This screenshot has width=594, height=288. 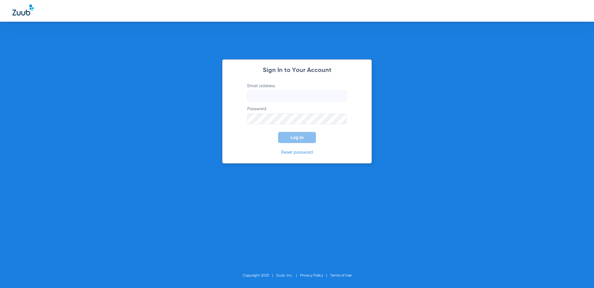 What do you see at coordinates (297, 119) in the screenshot?
I see `input: Password` at bounding box center [297, 119].